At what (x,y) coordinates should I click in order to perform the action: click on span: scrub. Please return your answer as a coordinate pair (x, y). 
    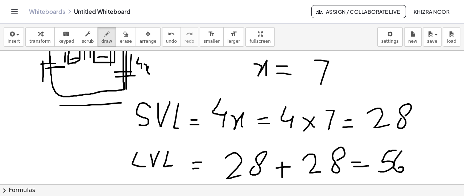
    Looking at the image, I should click on (88, 41).